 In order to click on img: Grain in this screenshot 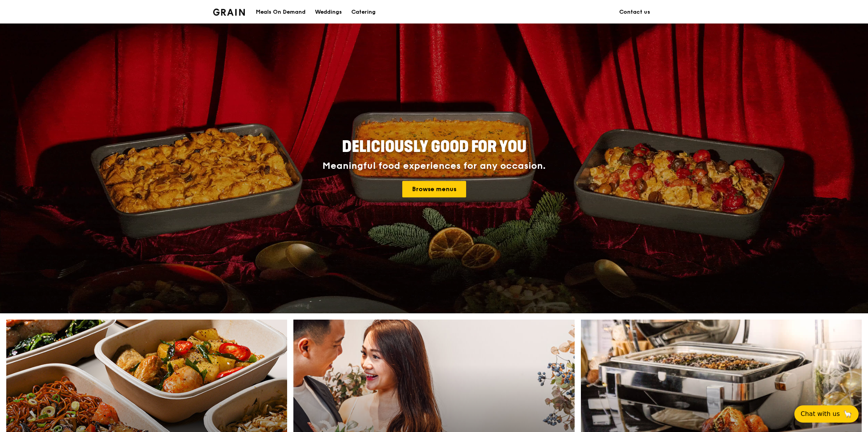, I will do `click(229, 12)`.